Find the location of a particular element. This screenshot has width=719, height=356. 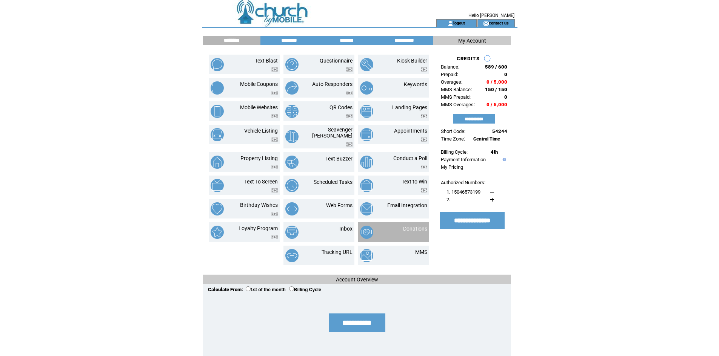

a: Inbox is located at coordinates (346, 229).